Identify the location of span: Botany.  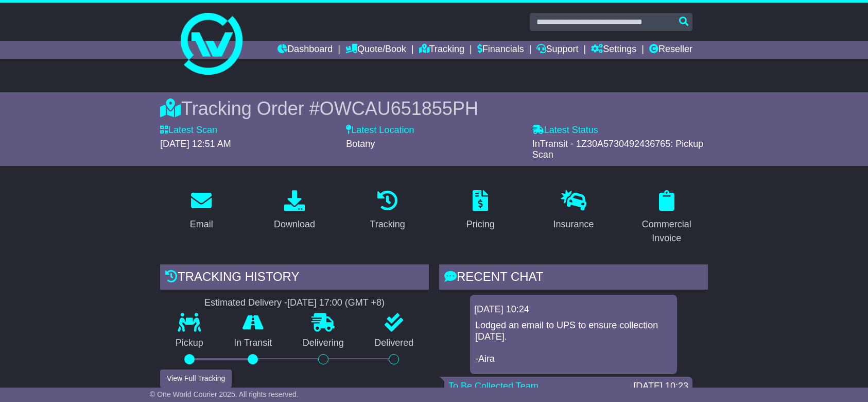
(360, 143).